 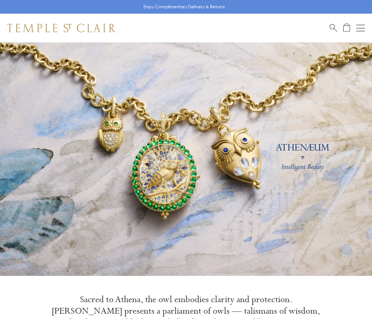 What do you see at coordinates (333, 28) in the screenshot?
I see `a: Search` at bounding box center [333, 28].